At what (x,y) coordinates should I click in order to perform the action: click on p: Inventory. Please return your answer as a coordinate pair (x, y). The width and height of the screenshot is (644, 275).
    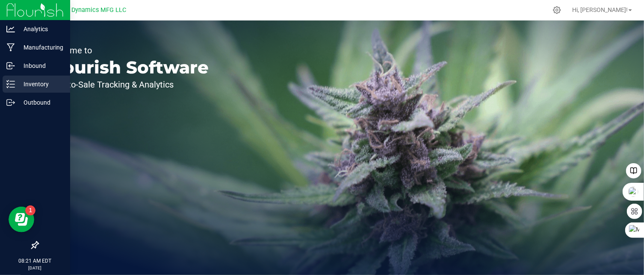
    Looking at the image, I should click on (40, 85).